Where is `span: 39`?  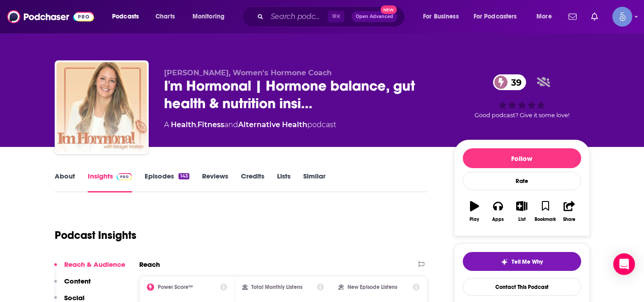
span: 39 is located at coordinates (514, 82).